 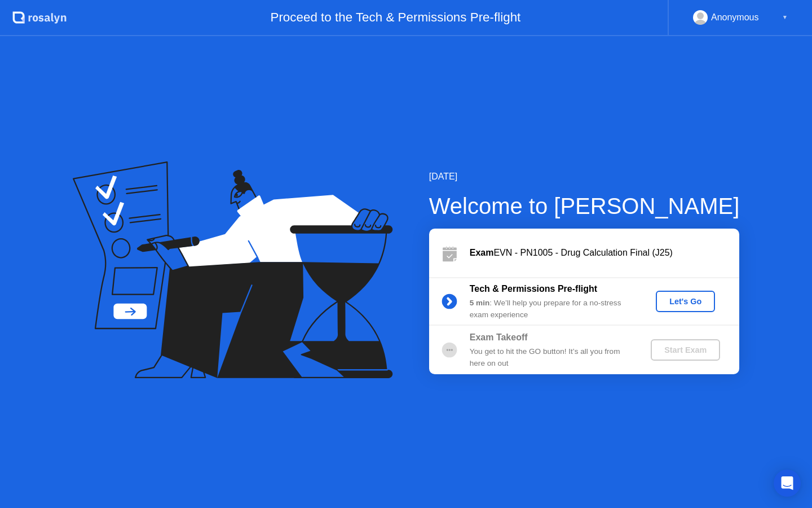 What do you see at coordinates (686, 301) in the screenshot?
I see `div: Let's Go` at bounding box center [686, 301].